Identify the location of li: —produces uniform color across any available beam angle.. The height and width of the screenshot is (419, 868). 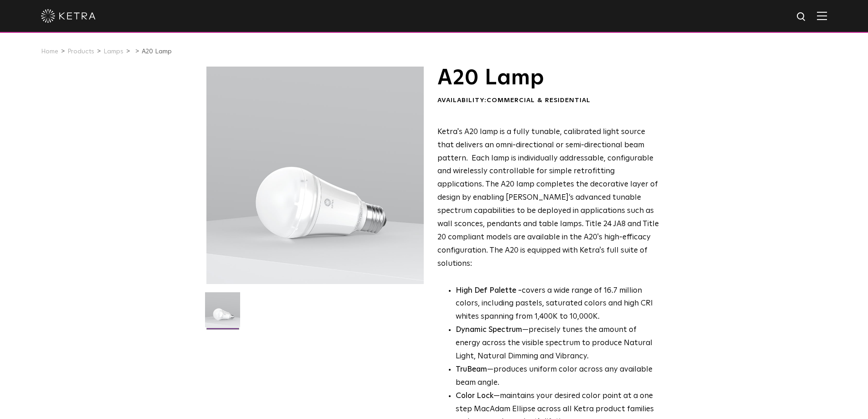
(557, 376).